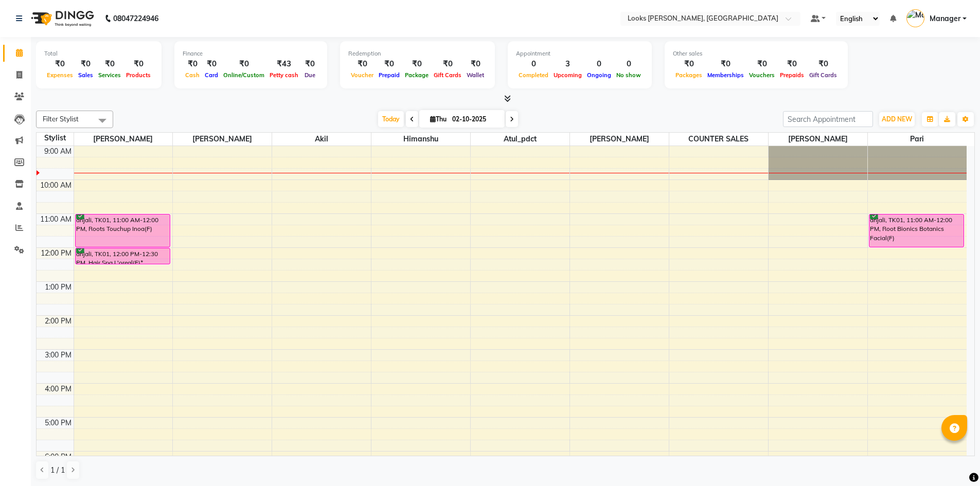 The image size is (980, 486). Describe the element at coordinates (58, 470) in the screenshot. I see `span: 1 / 1` at that location.